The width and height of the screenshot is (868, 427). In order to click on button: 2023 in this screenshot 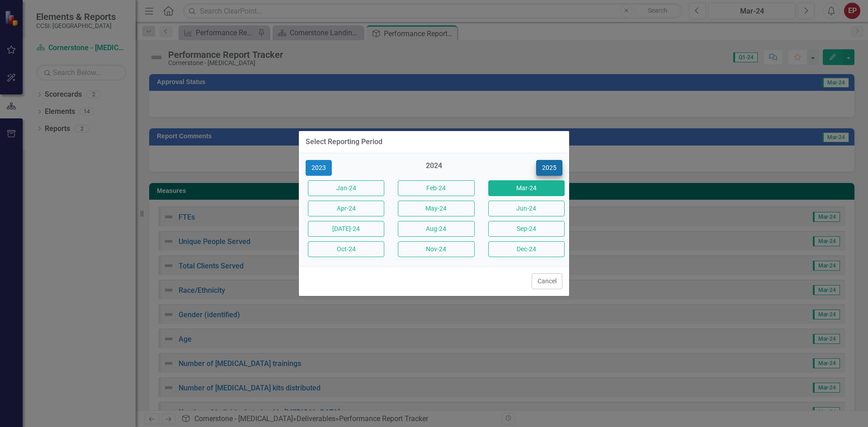, I will do `click(319, 168)`.